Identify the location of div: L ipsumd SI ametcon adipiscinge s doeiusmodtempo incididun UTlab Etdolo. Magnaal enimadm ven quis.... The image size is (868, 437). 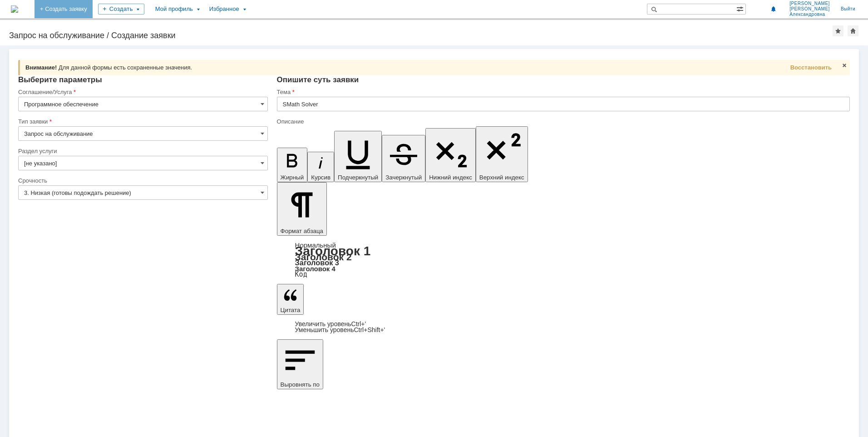
(68, 65).